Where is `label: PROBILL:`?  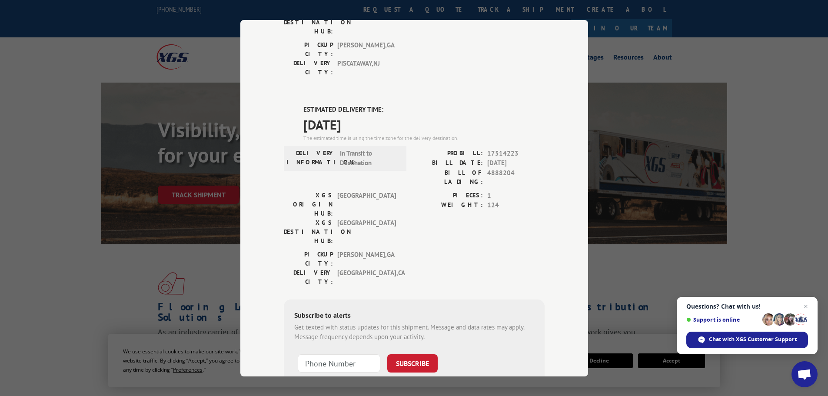
label: PROBILL: is located at coordinates (448, 153).